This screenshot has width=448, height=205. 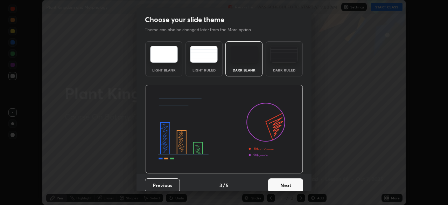 I want to click on h2: Choose your slide theme, so click(x=184, y=20).